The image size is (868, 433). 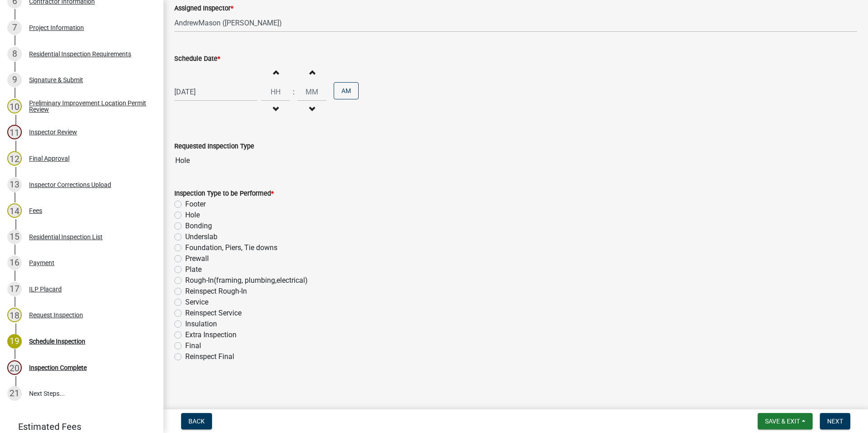 I want to click on div: 17, so click(x=15, y=290).